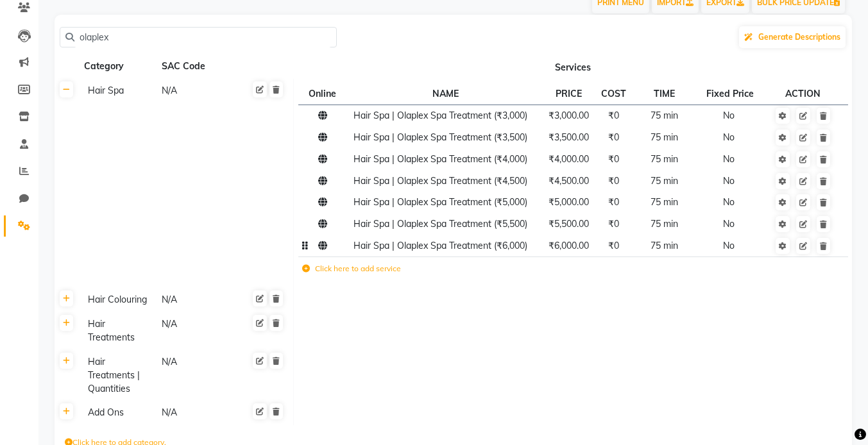 The width and height of the screenshot is (868, 445). Describe the element at coordinates (569, 159) in the screenshot. I see `span: ₹4,000.00` at that location.